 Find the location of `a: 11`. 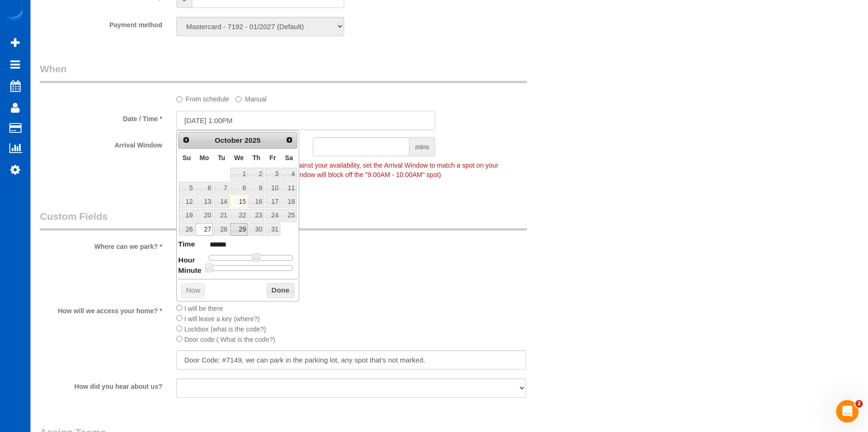

a: 11 is located at coordinates (289, 188).